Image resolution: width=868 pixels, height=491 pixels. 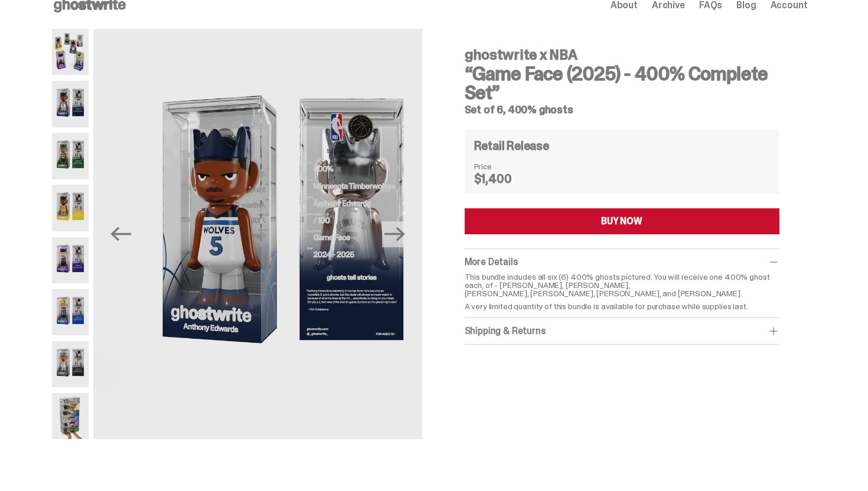 I want to click on a: Archive, so click(x=668, y=6).